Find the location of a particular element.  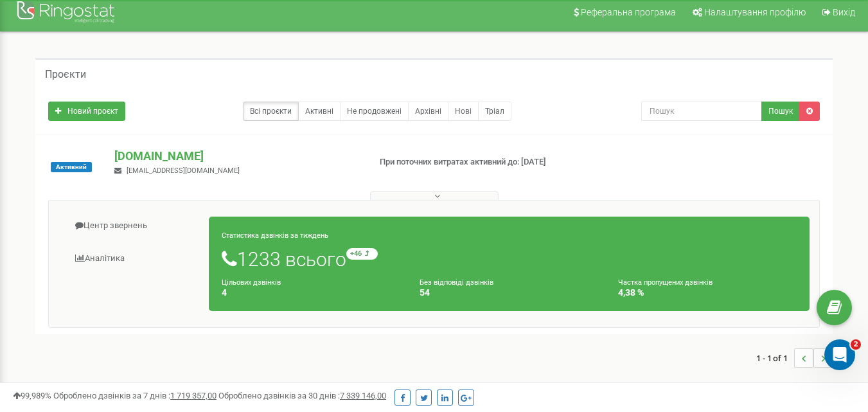

small: Цільових дзвінків is located at coordinates (251, 282).